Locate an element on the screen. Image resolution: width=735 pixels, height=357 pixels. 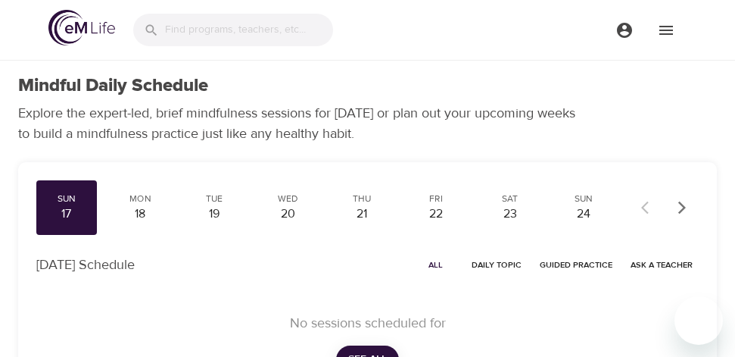
div: Tue is located at coordinates (214, 198).